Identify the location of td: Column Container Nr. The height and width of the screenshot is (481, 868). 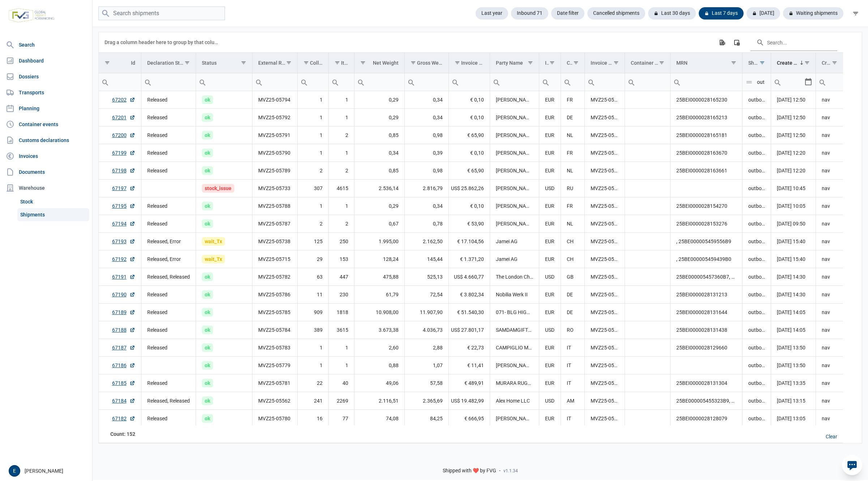
(647, 63).